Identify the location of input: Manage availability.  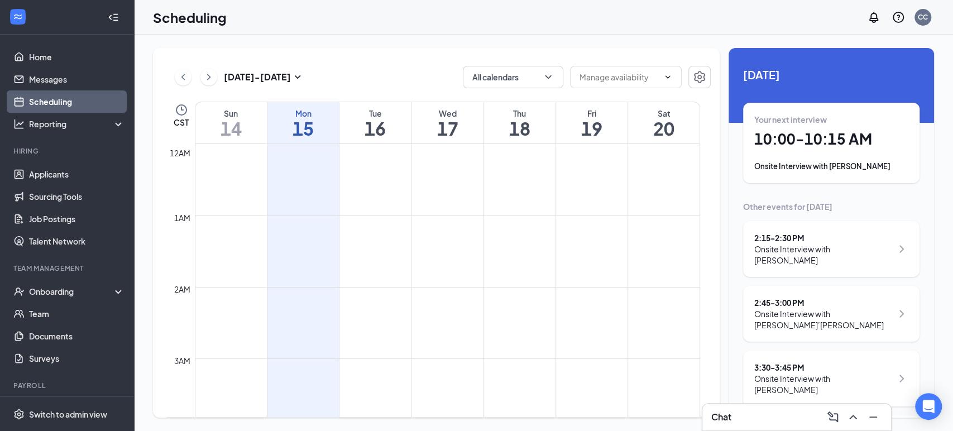
(619, 77).